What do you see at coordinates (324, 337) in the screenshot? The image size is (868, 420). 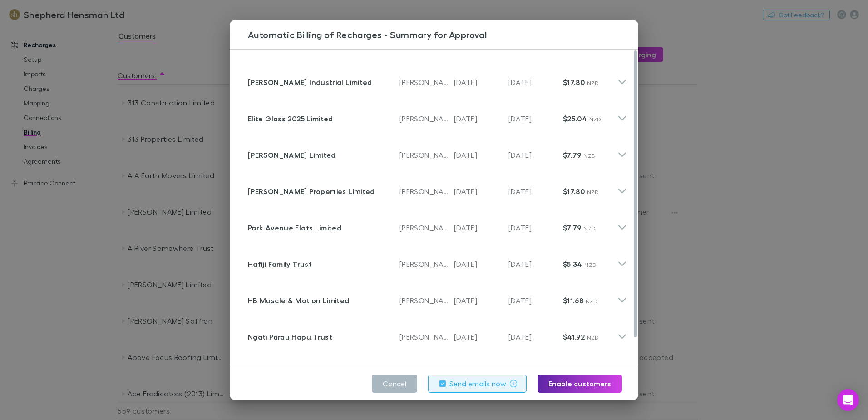 I see `div: Ngāti Pārau Hapu Trust` at bounding box center [324, 337].